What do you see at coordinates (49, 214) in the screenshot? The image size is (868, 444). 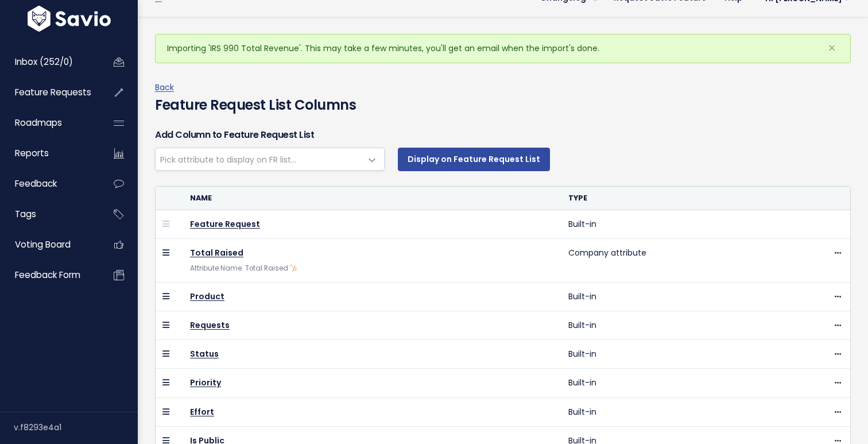 I see `a: Tags` at bounding box center [49, 214].